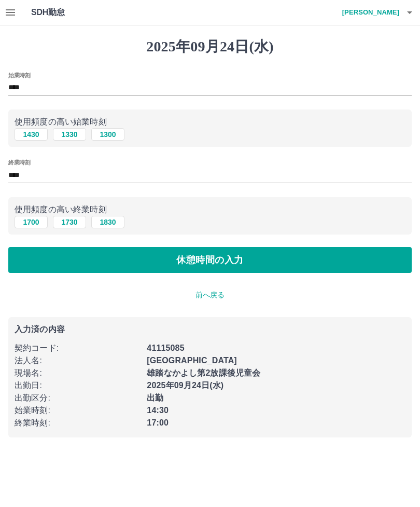  What do you see at coordinates (210, 295) in the screenshot?
I see `p: 前へ戻る` at bounding box center [210, 295].